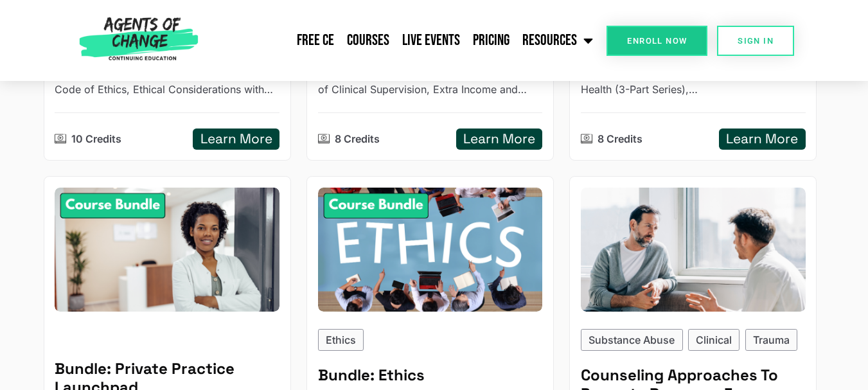  What do you see at coordinates (694, 249) in the screenshot?
I see `div: Counseling Approaches To Promote Recovery From Substance Use (5 General CE Credit) - Reading Based` at bounding box center [694, 249].